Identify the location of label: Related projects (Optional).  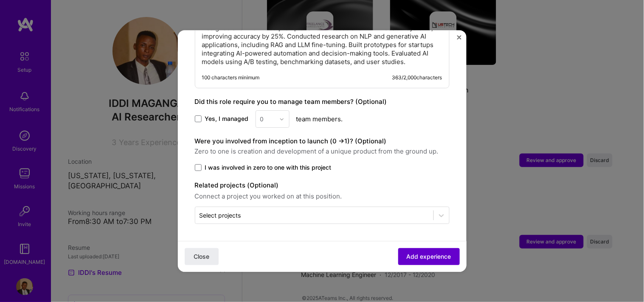
(322, 185).